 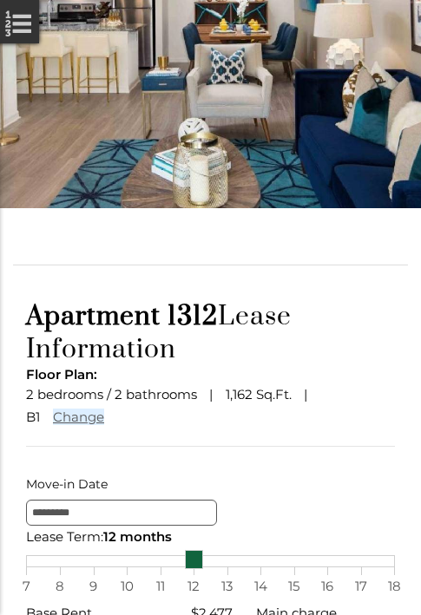 I want to click on span: 16, so click(x=327, y=587).